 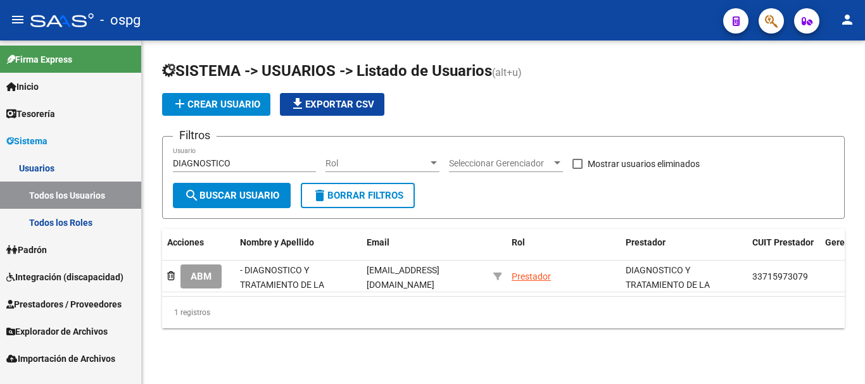 What do you see at coordinates (332, 104) in the screenshot?
I see `button: Exportar CSV` at bounding box center [332, 104].